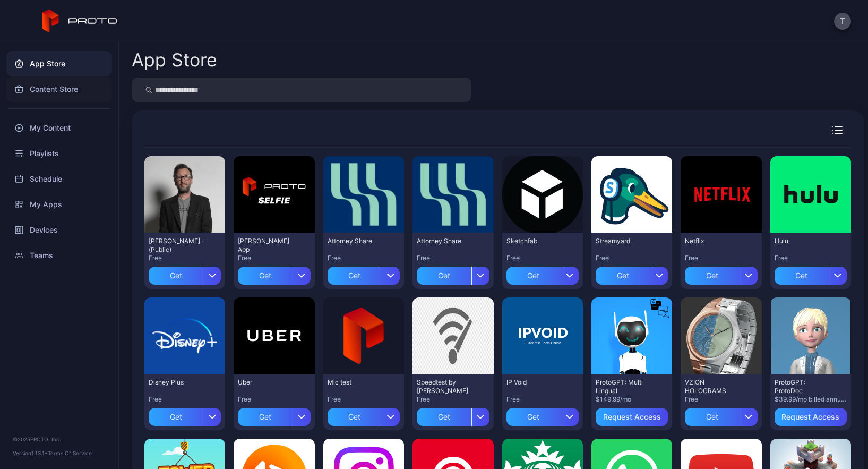 This screenshot has height=469, width=868. What do you see at coordinates (59, 89) in the screenshot?
I see `div: Content Store` at bounding box center [59, 89].